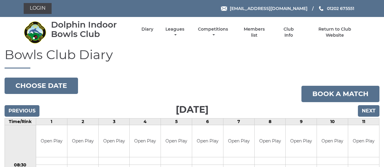 The image size is (384, 167). What do you see at coordinates (321, 8) in the screenshot?
I see `img: Phone us` at bounding box center [321, 8].